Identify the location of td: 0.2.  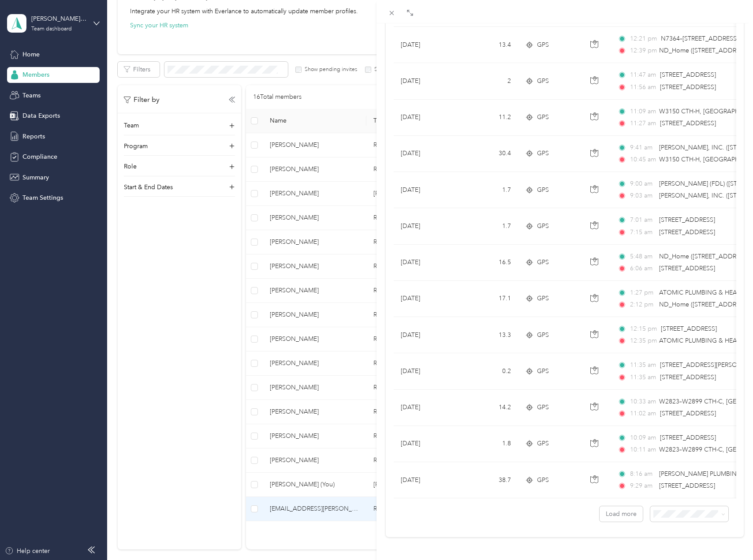
(489, 372).